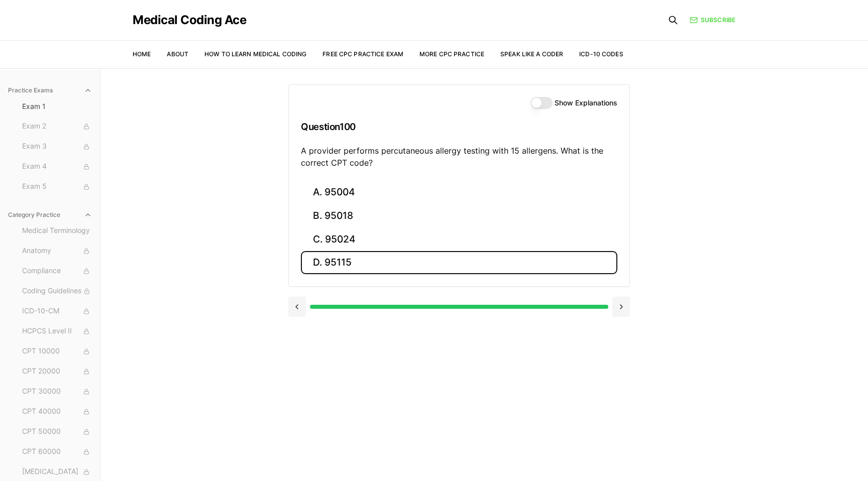 The height and width of the screenshot is (481, 868). What do you see at coordinates (459, 157) in the screenshot?
I see `p: A provider performs percutaneous allergy testing with 15 allergens. What is the correct CPT code?` at bounding box center [459, 157].